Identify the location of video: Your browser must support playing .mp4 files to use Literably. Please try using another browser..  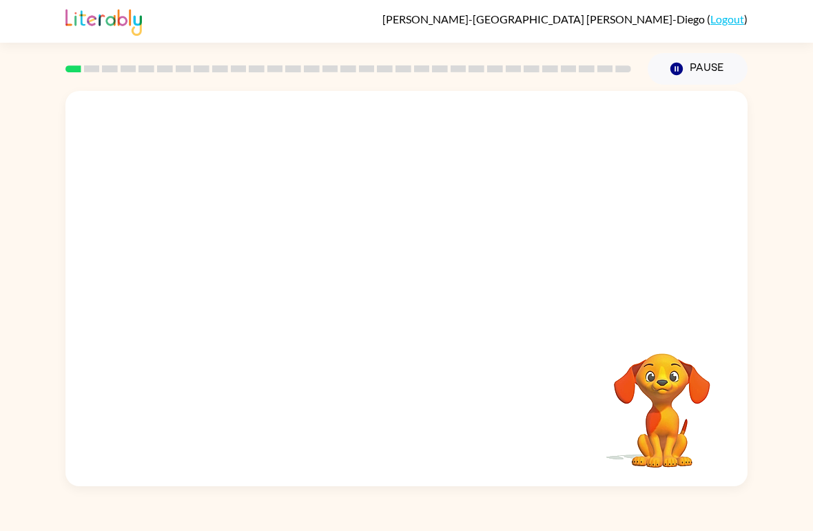
(662, 401).